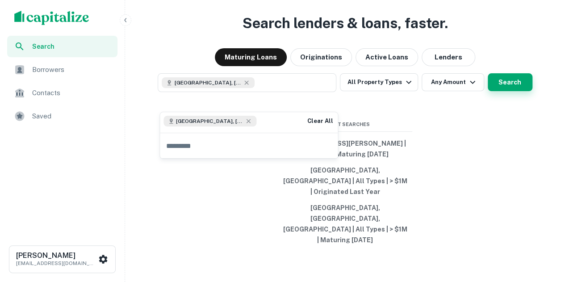 Image resolution: width=565 pixels, height=282 pixels. I want to click on a: Saved, so click(62, 116).